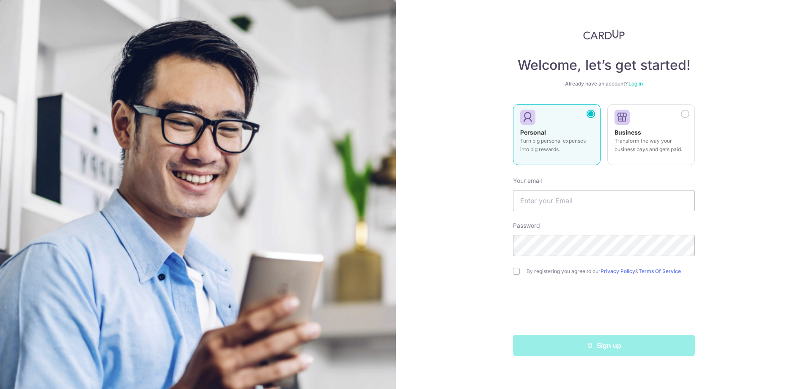 The width and height of the screenshot is (812, 389). I want to click on input: Enter your Email, so click(604, 200).